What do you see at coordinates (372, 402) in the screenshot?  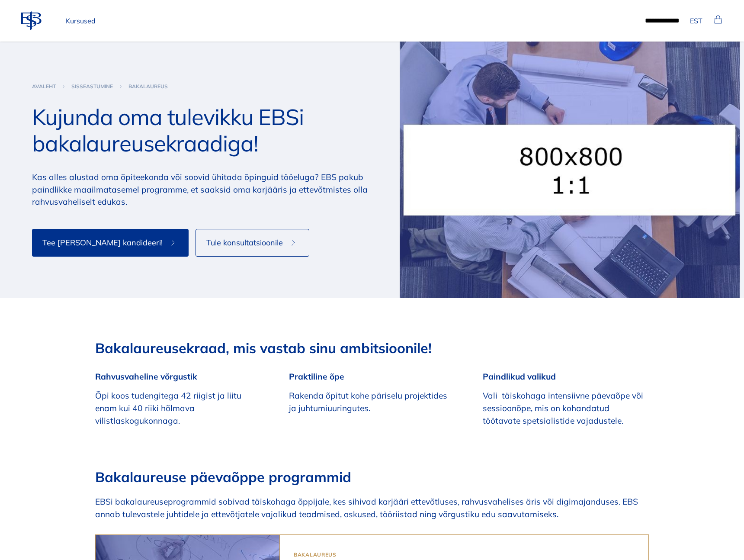 I see `p: Rakenda õpitut kohe päriselu projektides ja juhtumiuuringutes.` at bounding box center [372, 402].